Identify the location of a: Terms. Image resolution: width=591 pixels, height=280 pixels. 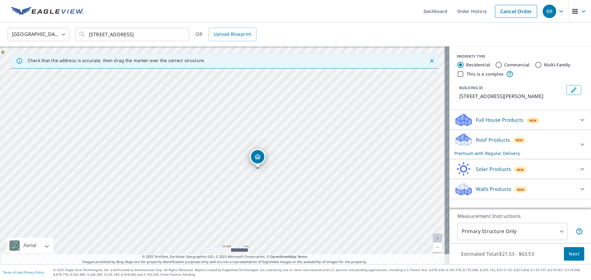
(302, 257).